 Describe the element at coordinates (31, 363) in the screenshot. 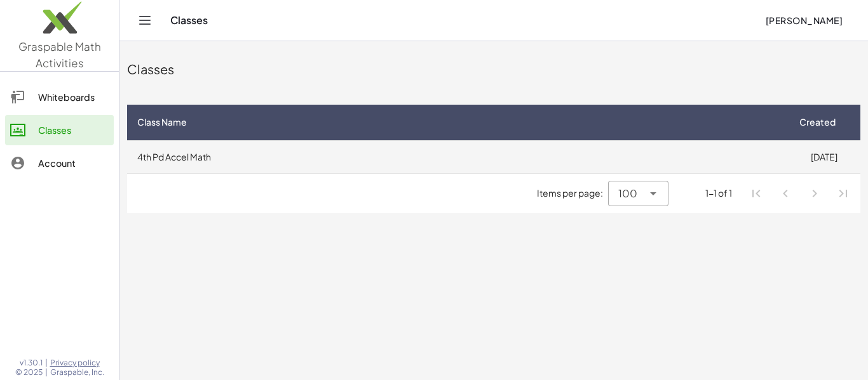

I see `span: v1.30.1` at that location.